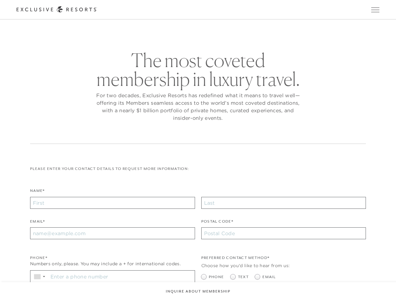 This screenshot has height=301, width=396. Describe the element at coordinates (37, 192) in the screenshot. I see `label: Name*` at that location.